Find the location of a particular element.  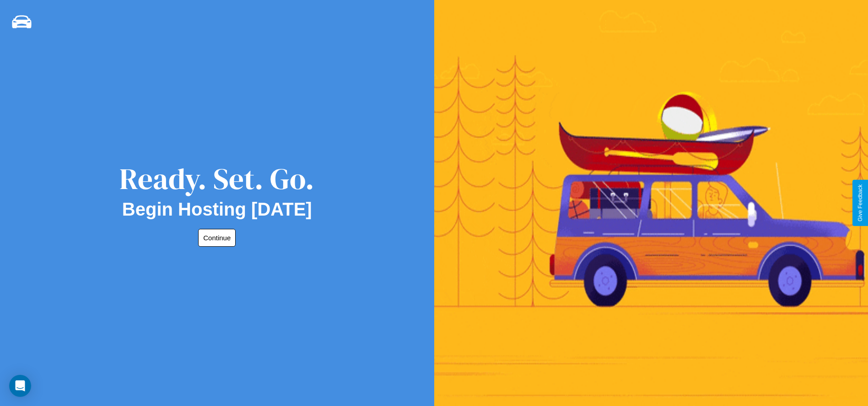

button: Continue is located at coordinates (217, 237).